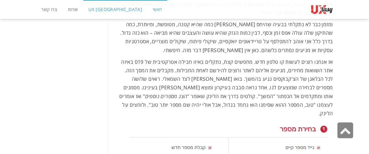  What do you see at coordinates (166, 96) in the screenshot?
I see `em: הצג מספרים נוספים` at bounding box center [166, 96].